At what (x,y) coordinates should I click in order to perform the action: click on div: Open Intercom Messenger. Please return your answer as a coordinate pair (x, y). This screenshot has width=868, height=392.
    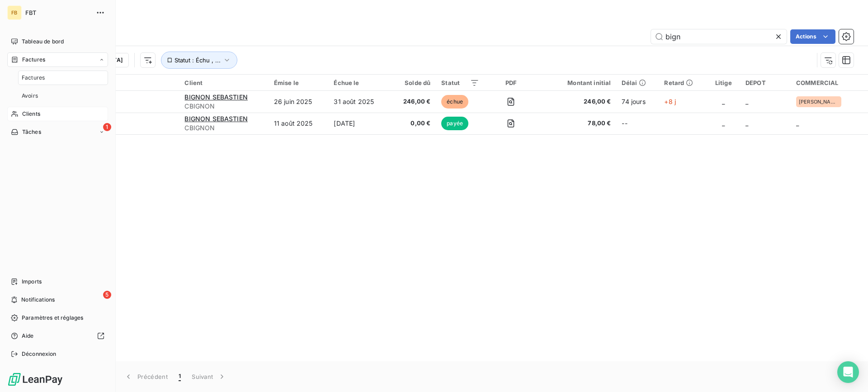
    Looking at the image, I should click on (848, 371).